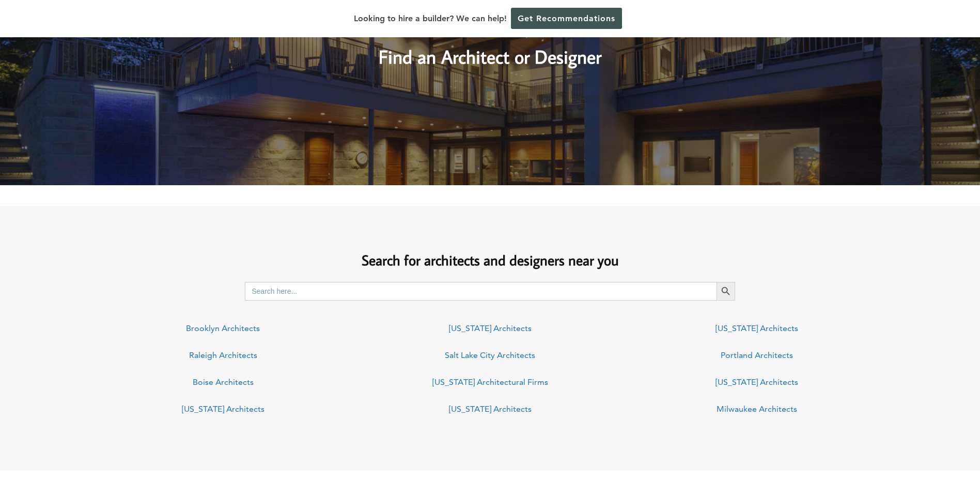 The height and width of the screenshot is (478, 980). I want to click on a: Portland Architects, so click(757, 355).